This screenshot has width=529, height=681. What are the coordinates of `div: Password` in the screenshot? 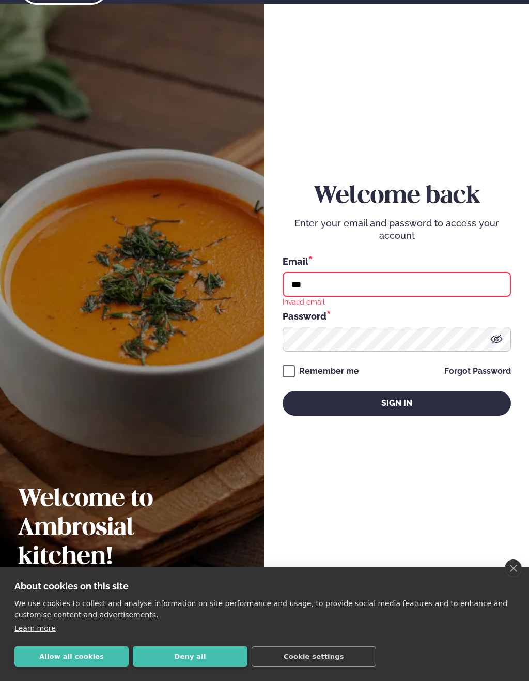 It's located at (397, 316).